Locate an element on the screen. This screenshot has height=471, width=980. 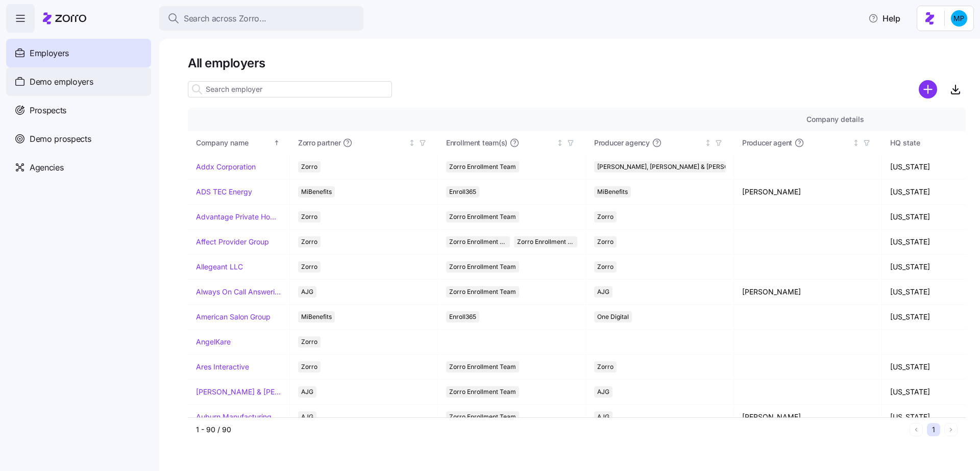
span: Demo prospects is located at coordinates (60, 138).